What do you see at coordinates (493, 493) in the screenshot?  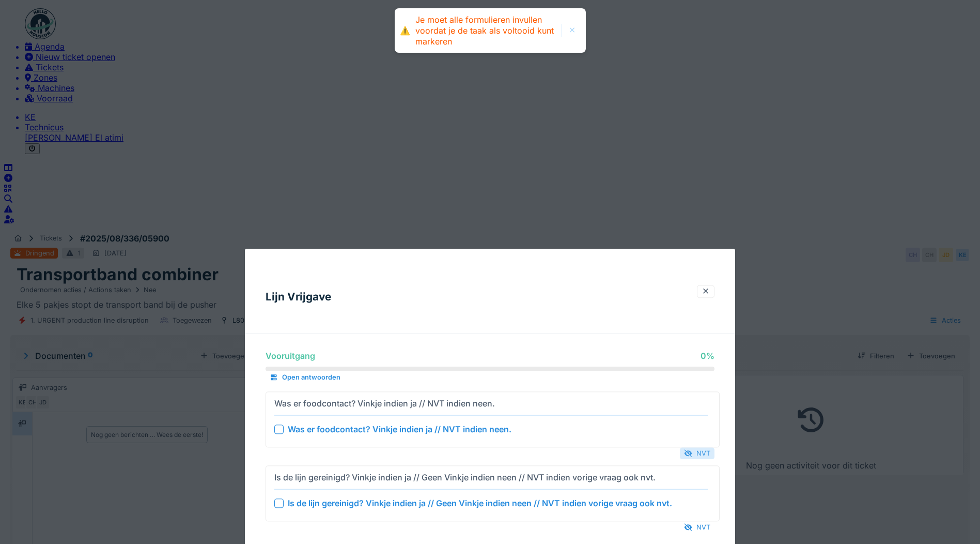 I see `summary: Is de lijn gereinigd? Vinkje indien ja // Geen Vinkje indien neen // NVT indien vorige vraag ook ...` at bounding box center [493, 493].